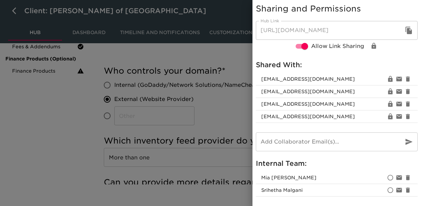 This screenshot has height=206, width=421. I want to click on div: Remove mgreen@germaincars.com, so click(408, 104).